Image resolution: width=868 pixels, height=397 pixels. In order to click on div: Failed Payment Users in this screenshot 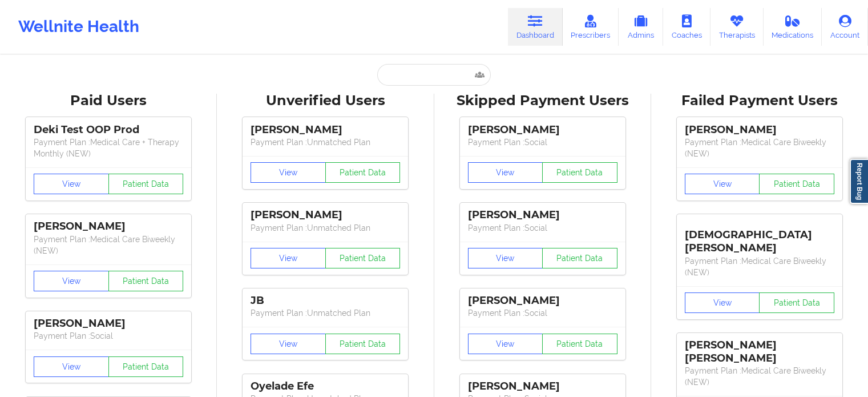, I will do `click(760, 101)`.